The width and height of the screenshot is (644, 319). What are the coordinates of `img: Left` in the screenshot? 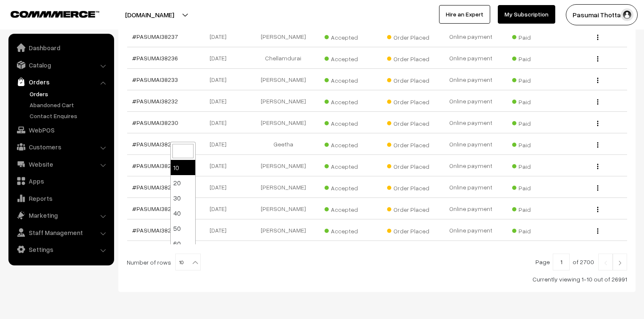 It's located at (605, 263).